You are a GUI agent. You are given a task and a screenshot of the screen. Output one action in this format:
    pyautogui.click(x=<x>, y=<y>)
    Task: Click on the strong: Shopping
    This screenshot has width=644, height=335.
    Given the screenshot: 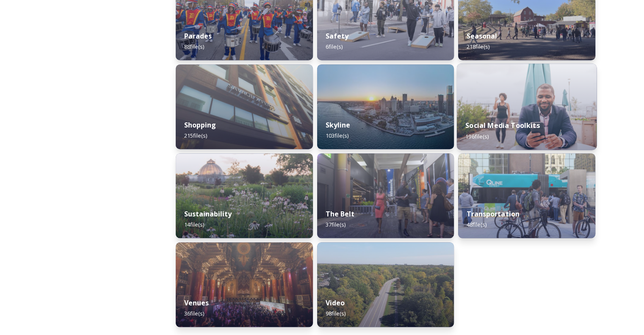 What is the action you would take?
    pyautogui.click(x=200, y=125)
    